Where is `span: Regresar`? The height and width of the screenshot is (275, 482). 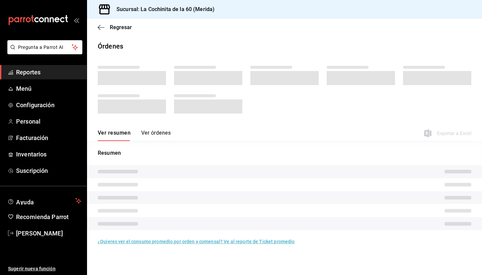
span: Regresar is located at coordinates (121, 27).